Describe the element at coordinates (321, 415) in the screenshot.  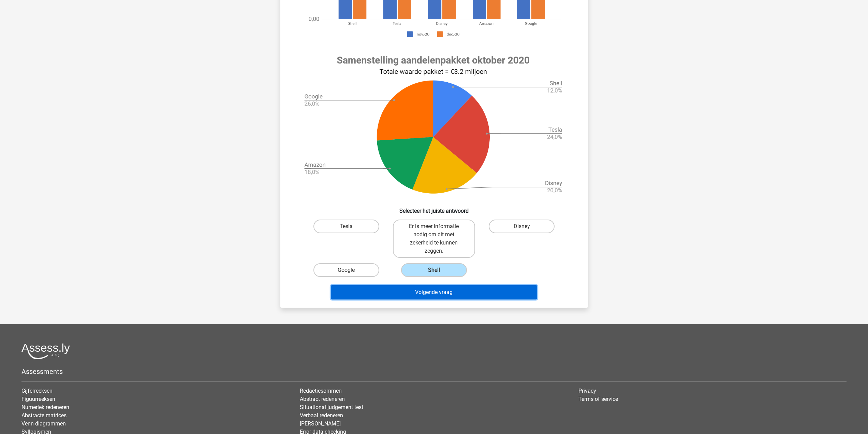
I see `a: Verbaal redeneren` at that location.